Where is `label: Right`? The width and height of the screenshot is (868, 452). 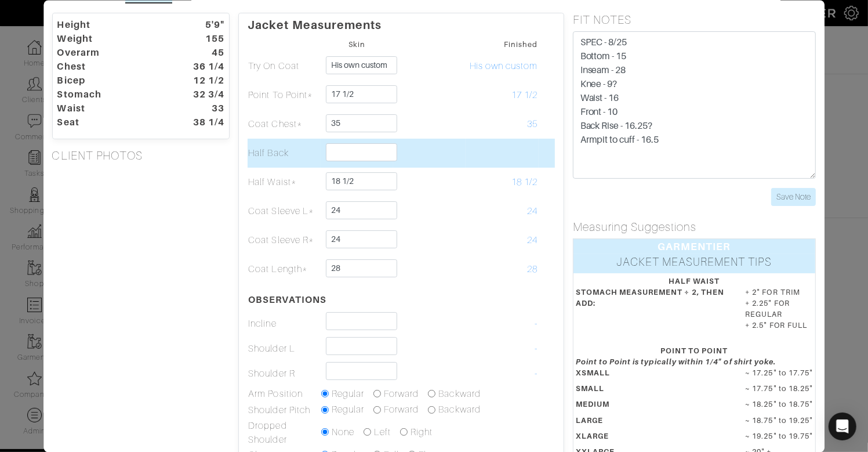 label: Right is located at coordinates (423, 432).